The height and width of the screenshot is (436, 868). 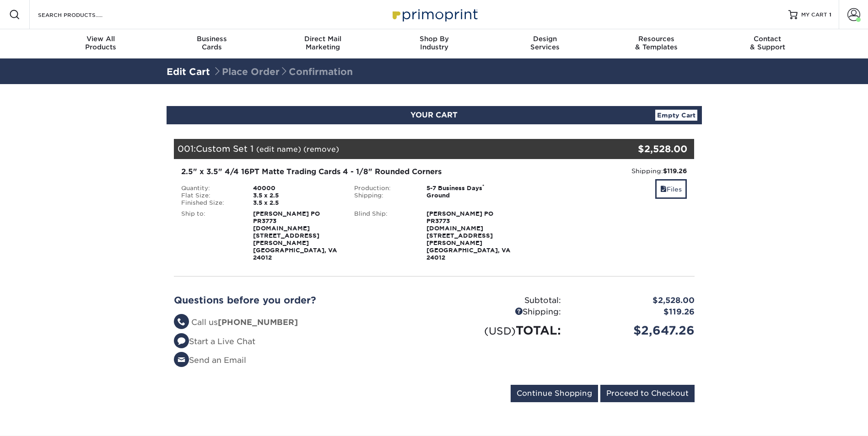 I want to click on a: Files, so click(x=671, y=189).